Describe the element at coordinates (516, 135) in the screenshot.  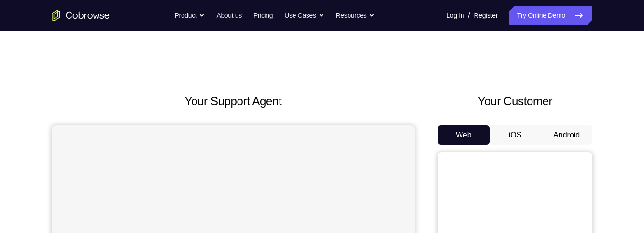
I see `button: iOS` at that location.